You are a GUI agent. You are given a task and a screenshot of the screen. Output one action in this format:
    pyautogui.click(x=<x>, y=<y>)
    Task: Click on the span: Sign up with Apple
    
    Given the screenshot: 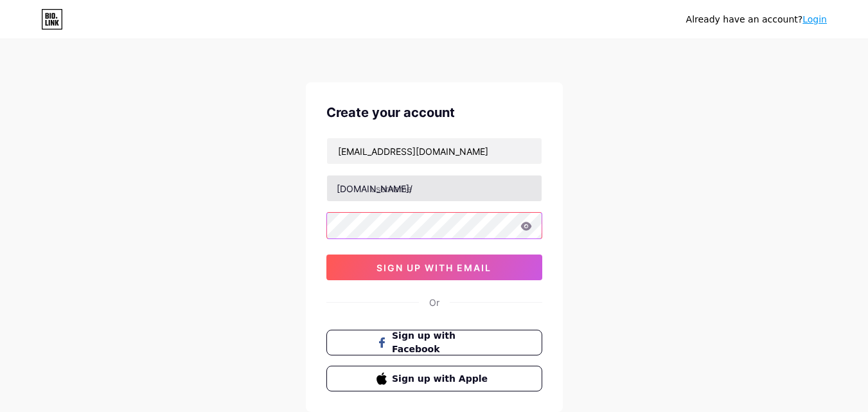 What is the action you would take?
    pyautogui.click(x=442, y=378)
    